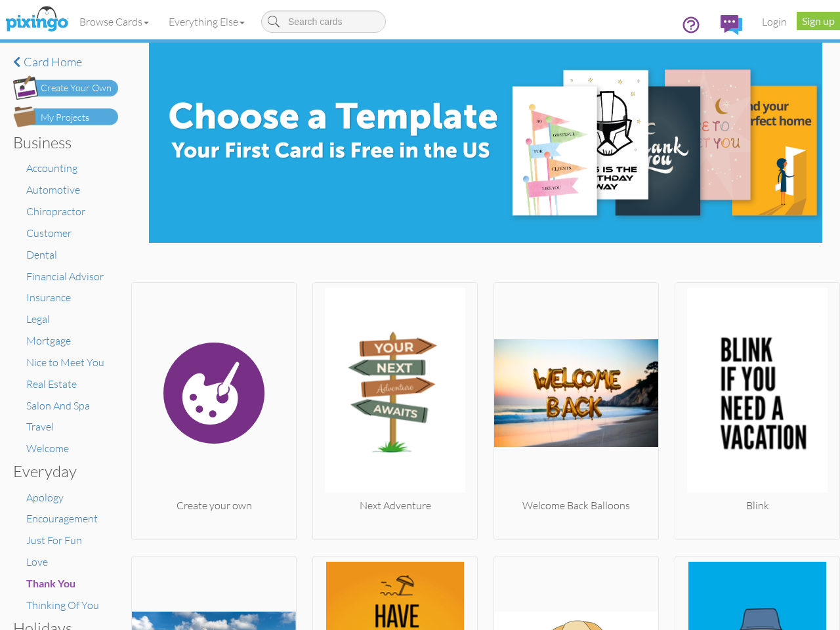 The width and height of the screenshot is (840, 630). Describe the element at coordinates (53, 190) in the screenshot. I see `span: Automotive` at that location.